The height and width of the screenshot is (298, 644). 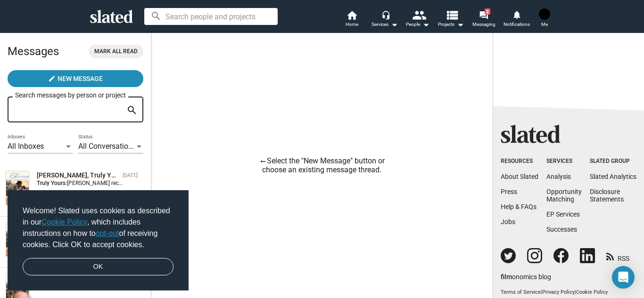 I want to click on a: dismiss cookie message, so click(x=98, y=267).